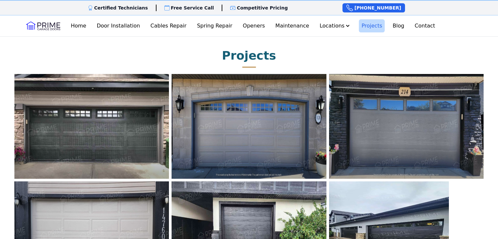 This screenshot has width=498, height=239. Describe the element at coordinates (335, 26) in the screenshot. I see `button: Locations` at that location.